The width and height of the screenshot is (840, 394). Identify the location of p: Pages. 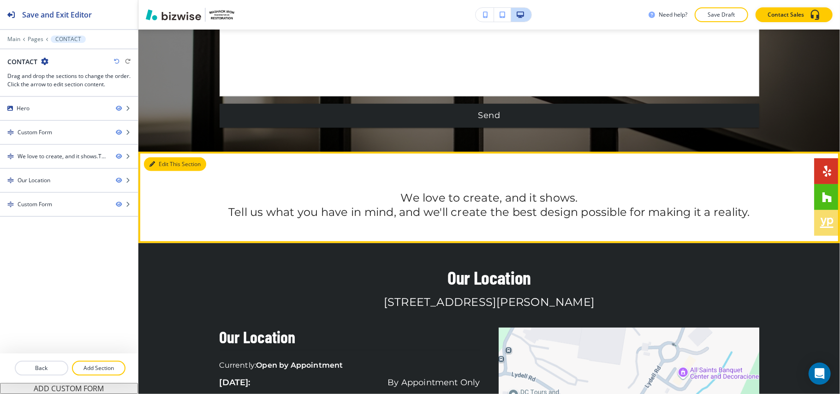
(35, 39).